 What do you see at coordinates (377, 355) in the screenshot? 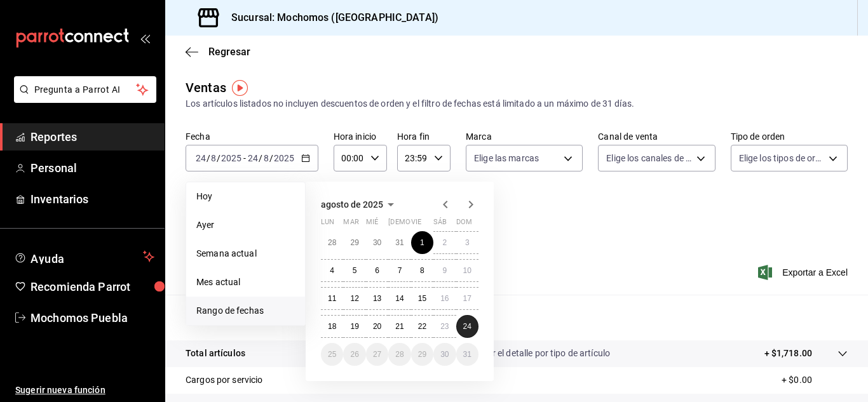
I see `button: 27 de agosto de 2025` at bounding box center [377, 355].